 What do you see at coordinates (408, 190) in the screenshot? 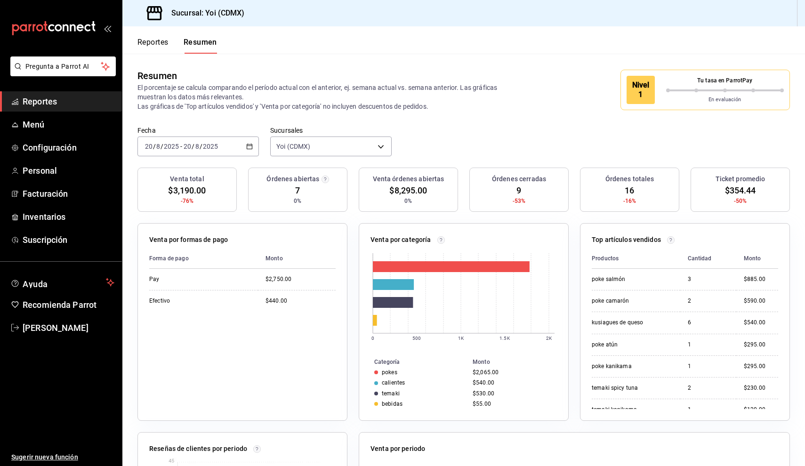
I see `span: $8,295.00` at bounding box center [408, 190].